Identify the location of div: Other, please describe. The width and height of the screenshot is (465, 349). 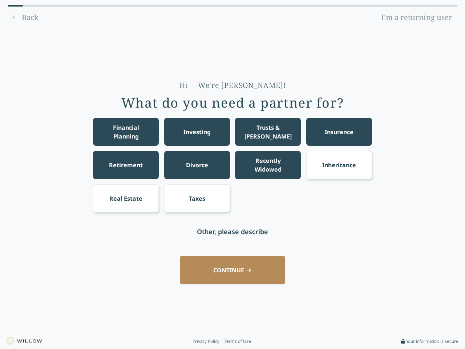
(233, 232).